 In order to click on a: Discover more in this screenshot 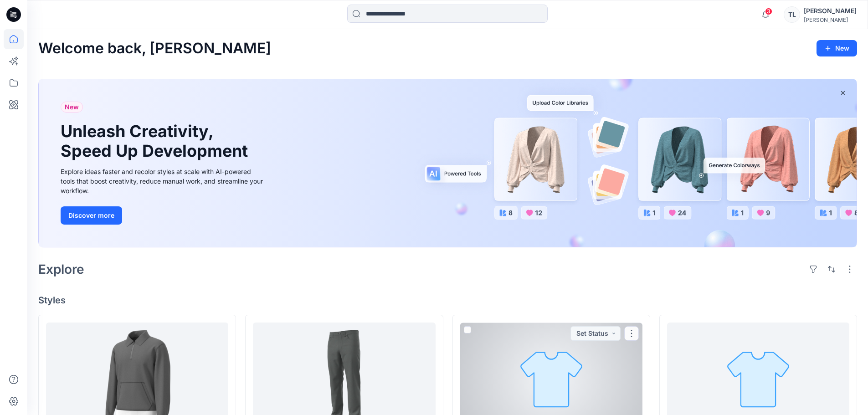, I will do `click(163, 216)`.